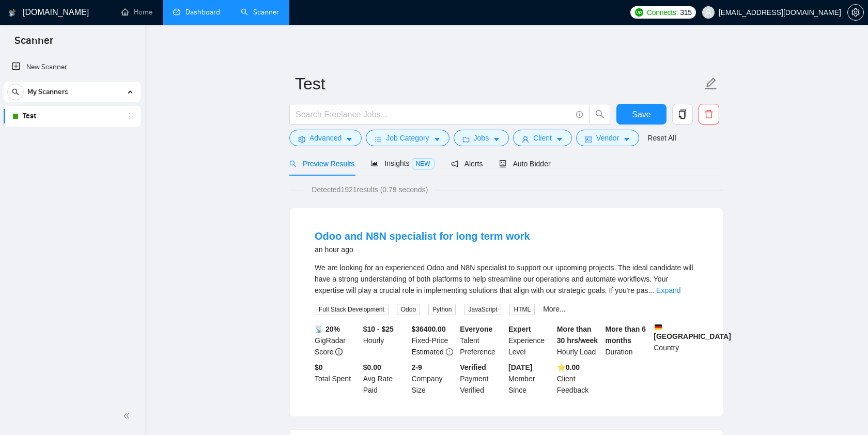  What do you see at coordinates (372, 367) in the screenshot?
I see `b: $0.00` at bounding box center [372, 367].